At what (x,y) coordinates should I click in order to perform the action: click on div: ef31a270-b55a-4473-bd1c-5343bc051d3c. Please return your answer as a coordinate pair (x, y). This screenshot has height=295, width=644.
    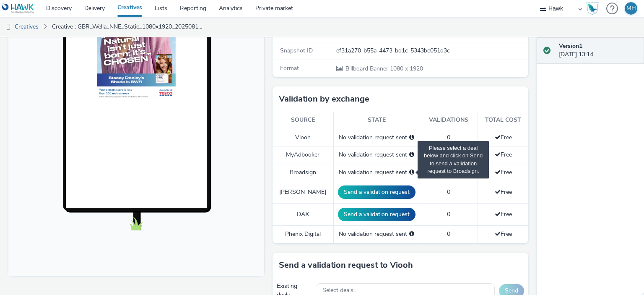
    Looking at the image, I should click on (432, 51).